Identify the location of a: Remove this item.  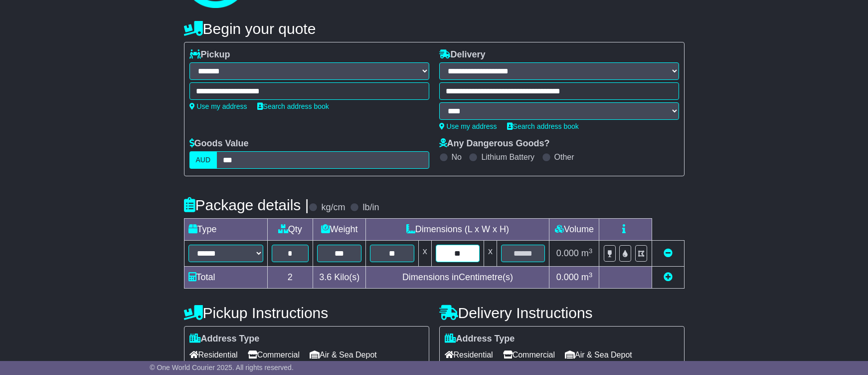
(668, 253).